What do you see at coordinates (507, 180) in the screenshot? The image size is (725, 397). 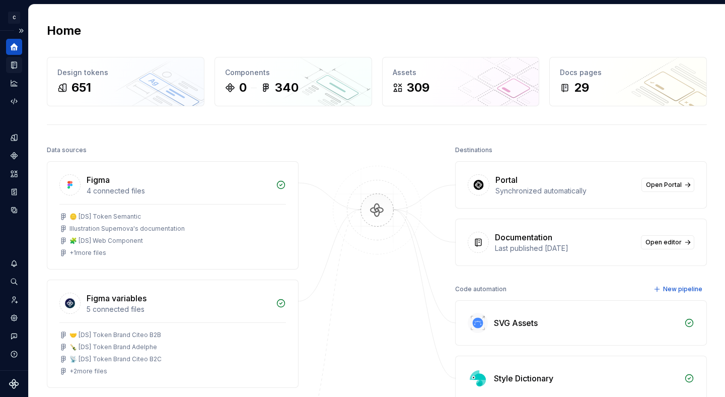 I see `div: Portal` at bounding box center [507, 180].